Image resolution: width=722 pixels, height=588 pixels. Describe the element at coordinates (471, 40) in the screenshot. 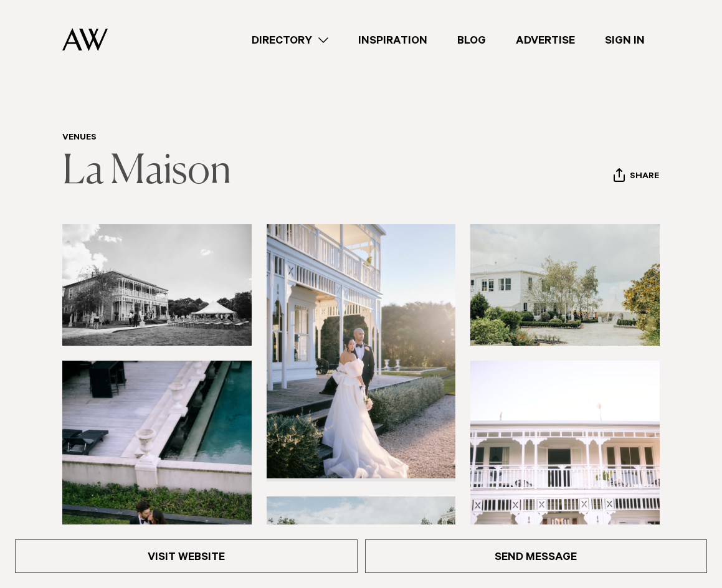

I see `a: Blog` at that location.